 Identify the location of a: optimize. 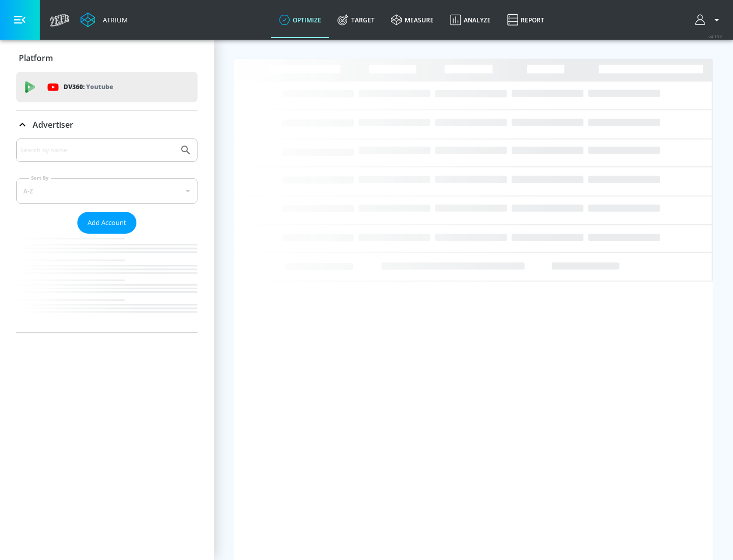
(300, 20).